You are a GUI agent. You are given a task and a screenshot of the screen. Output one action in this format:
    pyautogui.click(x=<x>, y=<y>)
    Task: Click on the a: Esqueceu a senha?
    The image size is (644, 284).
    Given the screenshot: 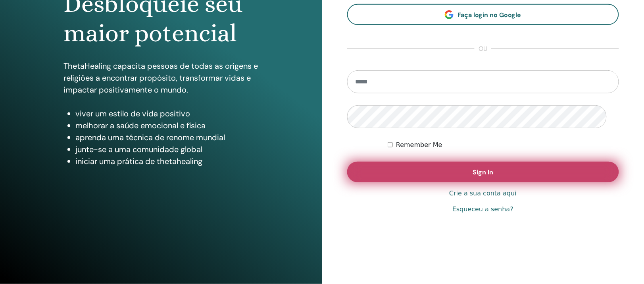 What is the action you would take?
    pyautogui.click(x=483, y=209)
    